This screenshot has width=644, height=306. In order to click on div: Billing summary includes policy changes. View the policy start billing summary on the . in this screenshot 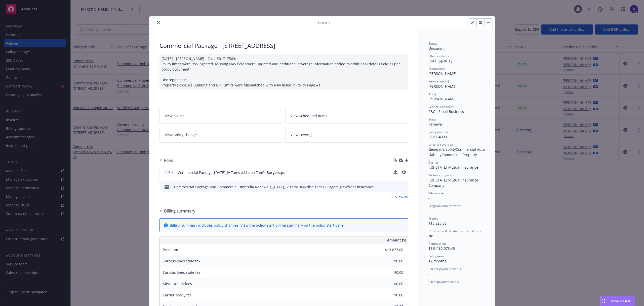, I will do `click(257, 225)`.